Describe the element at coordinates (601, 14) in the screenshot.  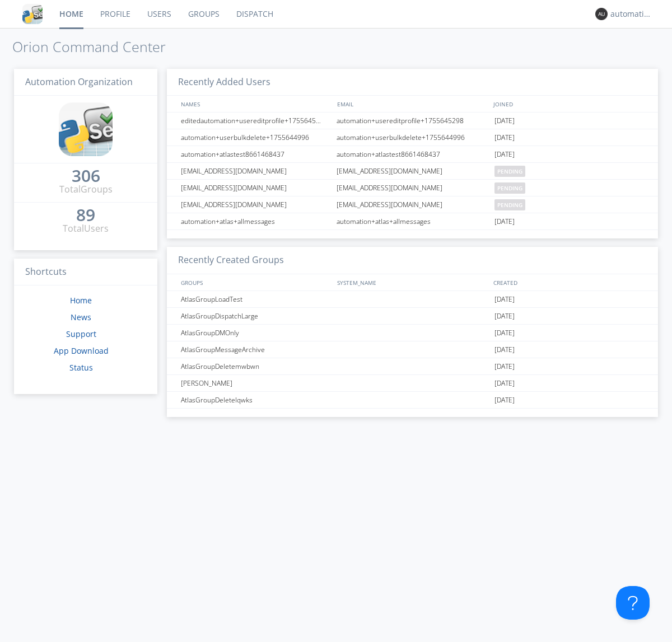
I see `img: 373638.png` at that location.